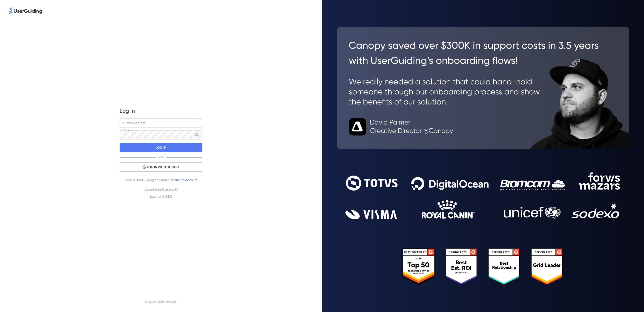 This screenshot has width=644, height=312. What do you see at coordinates (163, 167) in the screenshot?
I see `span: LOG IN WITH GOOGLE` at bounding box center [163, 167].